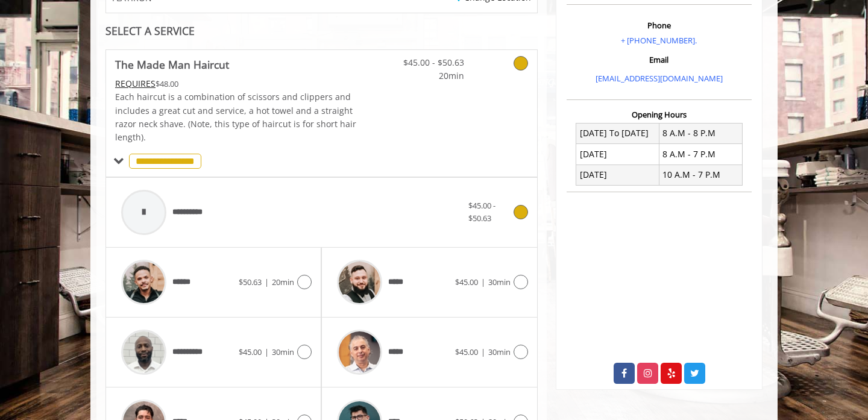  I want to click on td: 10 A.M - 7 P.M, so click(700, 175).